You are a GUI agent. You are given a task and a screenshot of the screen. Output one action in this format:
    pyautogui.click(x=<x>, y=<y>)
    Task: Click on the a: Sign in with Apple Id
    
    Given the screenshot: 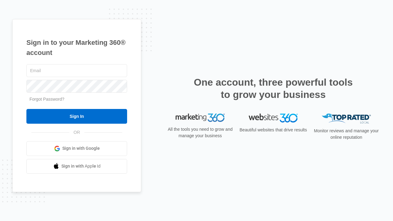 What is the action you would take?
    pyautogui.click(x=77, y=166)
    